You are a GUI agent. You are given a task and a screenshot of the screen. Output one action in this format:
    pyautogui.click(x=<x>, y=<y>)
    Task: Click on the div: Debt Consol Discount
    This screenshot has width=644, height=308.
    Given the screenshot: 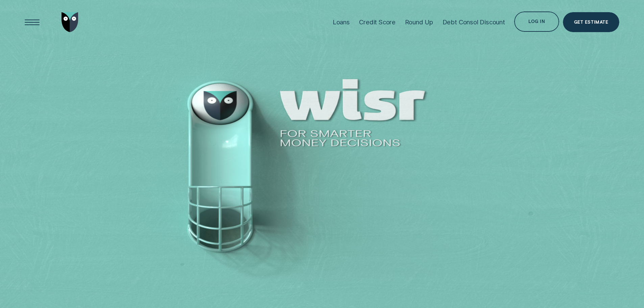 What is the action you would take?
    pyautogui.click(x=473, y=22)
    